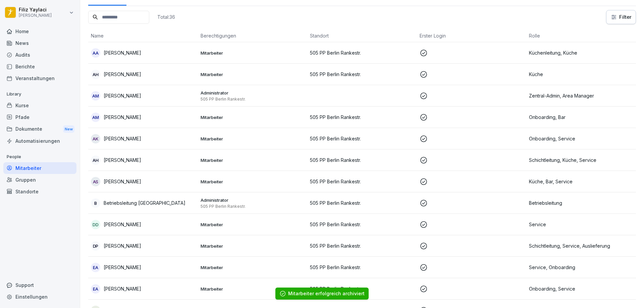 The height and width of the screenshot is (308, 644). I want to click on th: Rolle, so click(581, 36).